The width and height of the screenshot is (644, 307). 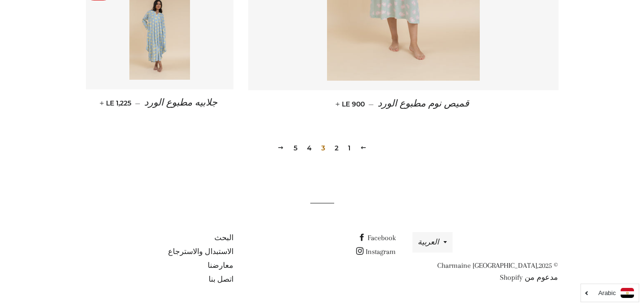 I want to click on a: قميص نوم مطبوع الورد — LE 900, so click(x=403, y=103).